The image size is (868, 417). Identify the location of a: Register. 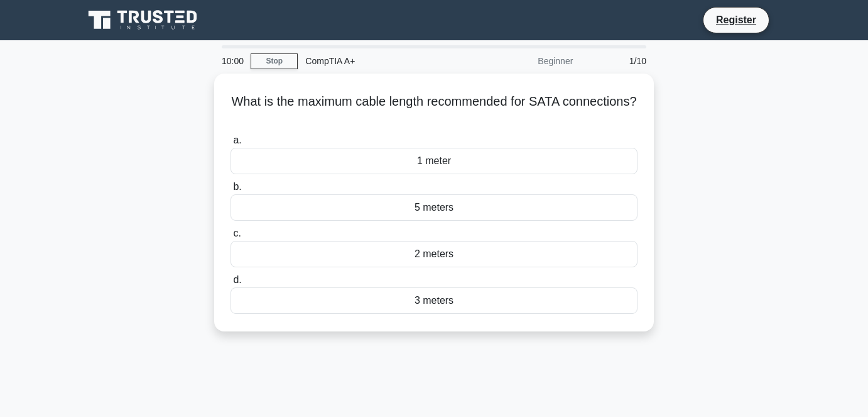
(736, 20).